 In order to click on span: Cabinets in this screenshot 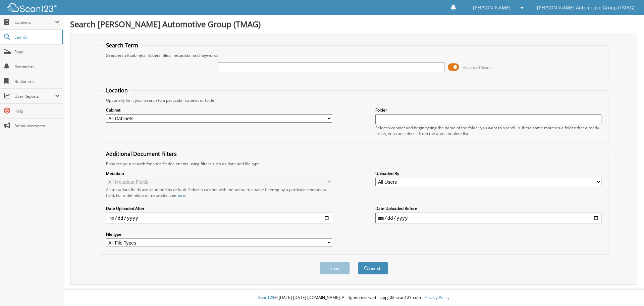, I will do `click(34, 22)`.